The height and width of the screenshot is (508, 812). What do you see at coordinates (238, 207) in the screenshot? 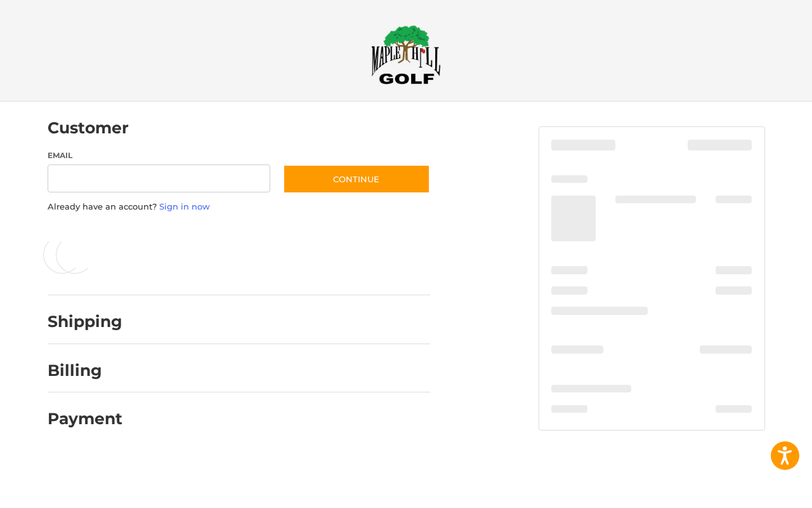
I see `p: Already have an account?` at bounding box center [238, 207].